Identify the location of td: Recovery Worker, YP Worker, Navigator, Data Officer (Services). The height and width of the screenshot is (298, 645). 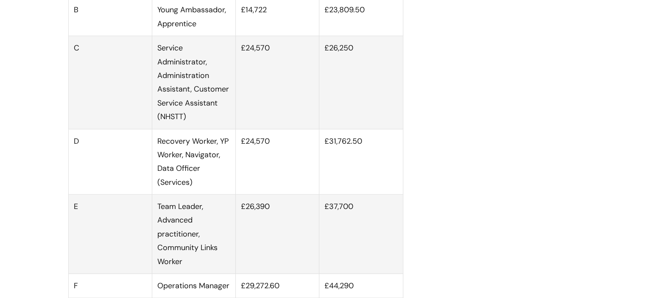
(194, 162).